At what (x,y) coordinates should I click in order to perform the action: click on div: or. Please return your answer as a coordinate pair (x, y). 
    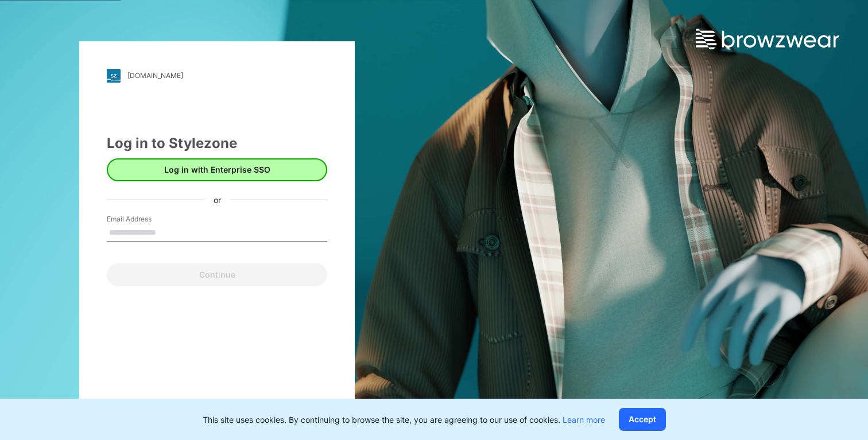
    Looking at the image, I should click on (217, 199).